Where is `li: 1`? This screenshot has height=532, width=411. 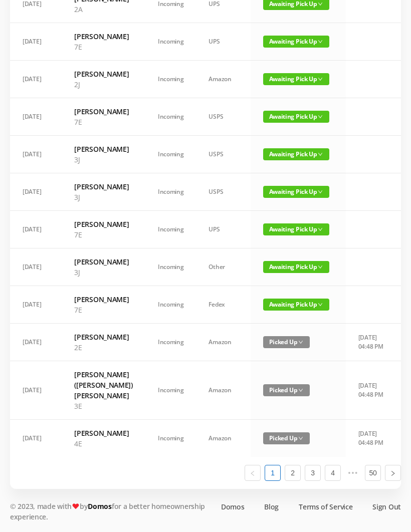 li: 1 is located at coordinates (273, 473).